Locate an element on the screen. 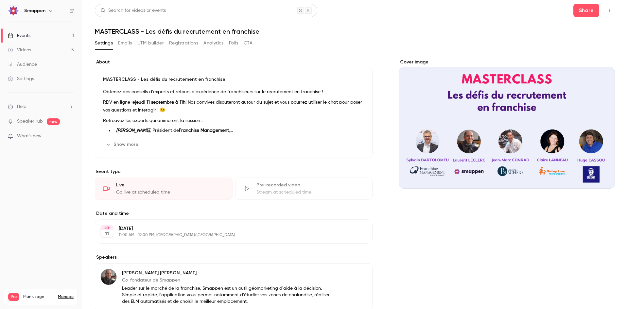  button: Polls is located at coordinates (233, 43).